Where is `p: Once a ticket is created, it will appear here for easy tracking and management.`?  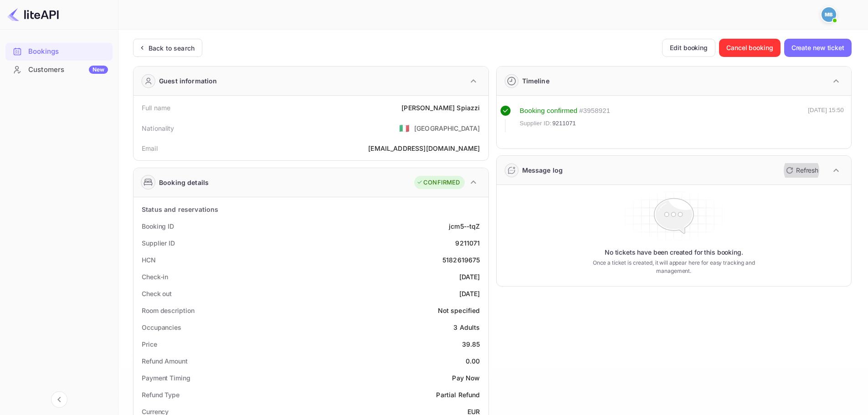
p: Once a ticket is created, it will appear here for easy tracking and management. is located at coordinates (674, 267).